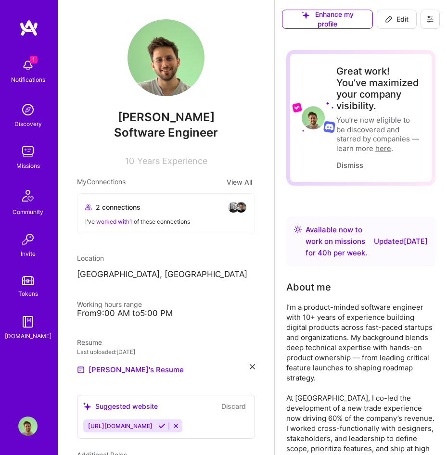  Describe the element at coordinates (298, 230) in the screenshot. I see `img: Availability` at that location.